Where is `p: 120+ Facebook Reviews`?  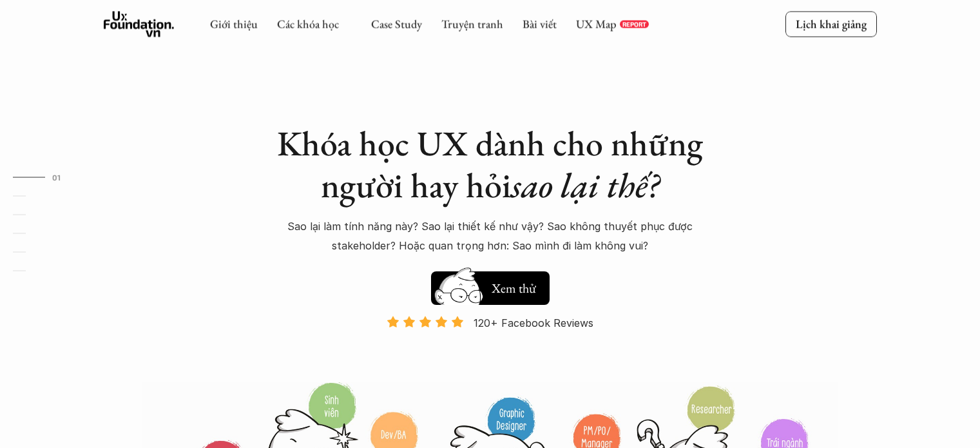 p: 120+ Facebook Reviews is located at coordinates (534, 323).